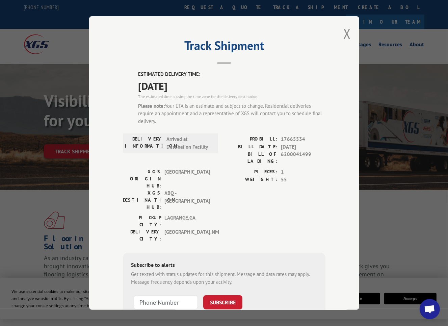 This screenshot has width=448, height=326. I want to click on span: Arrived at Destination Facility, so click(189, 143).